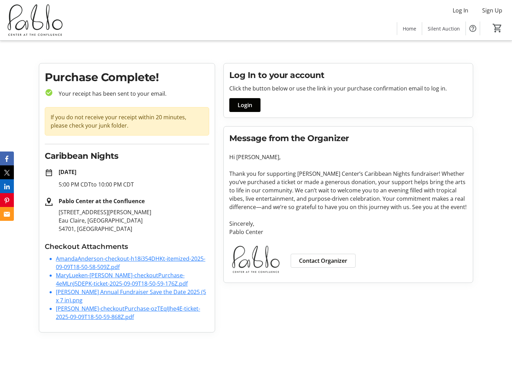 This screenshot has height=372, width=512. What do you see at coordinates (102, 201) in the screenshot?
I see `strong: Pablo Center at the Confluence` at bounding box center [102, 201].